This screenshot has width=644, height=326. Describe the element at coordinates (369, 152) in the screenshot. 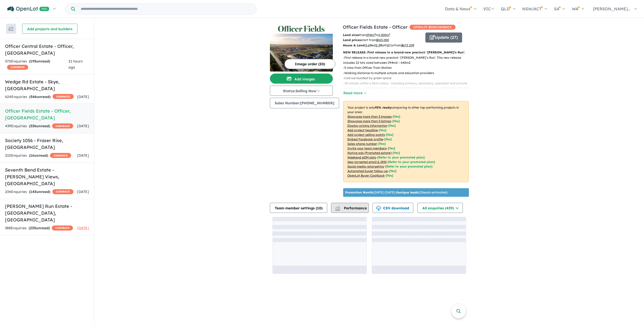

I see `u: Native ads (Promoted estate)` at that location.